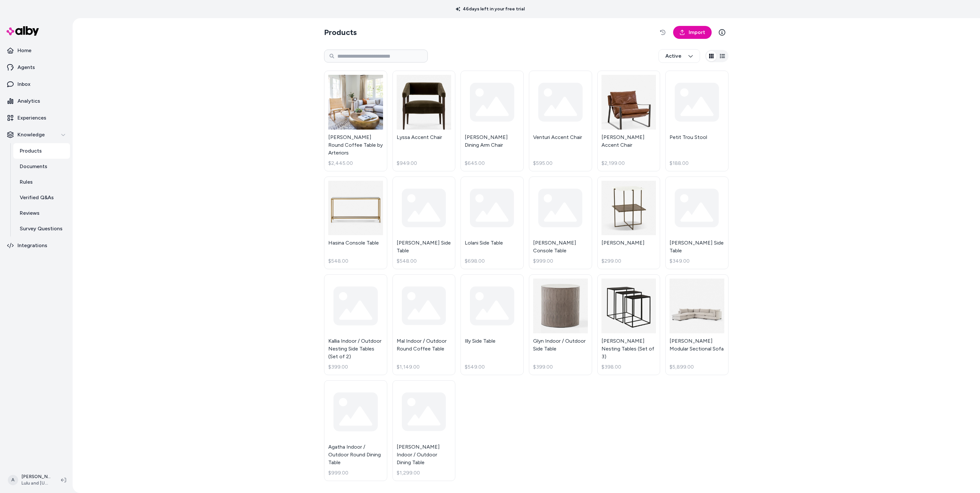 The image size is (980, 493). What do you see at coordinates (24, 51) in the screenshot?
I see `p: Home` at bounding box center [24, 51].